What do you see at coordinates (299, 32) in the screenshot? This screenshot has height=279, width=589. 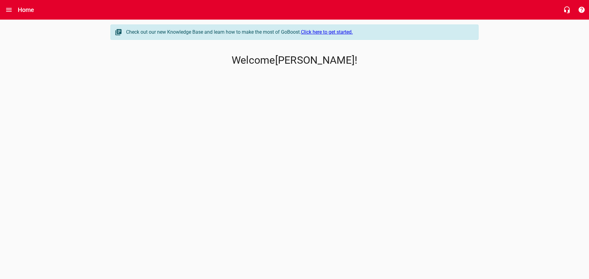 I see `div: Check out our new Knowledge Base and learn how to make the most of GoBoost.` at bounding box center [299, 32].